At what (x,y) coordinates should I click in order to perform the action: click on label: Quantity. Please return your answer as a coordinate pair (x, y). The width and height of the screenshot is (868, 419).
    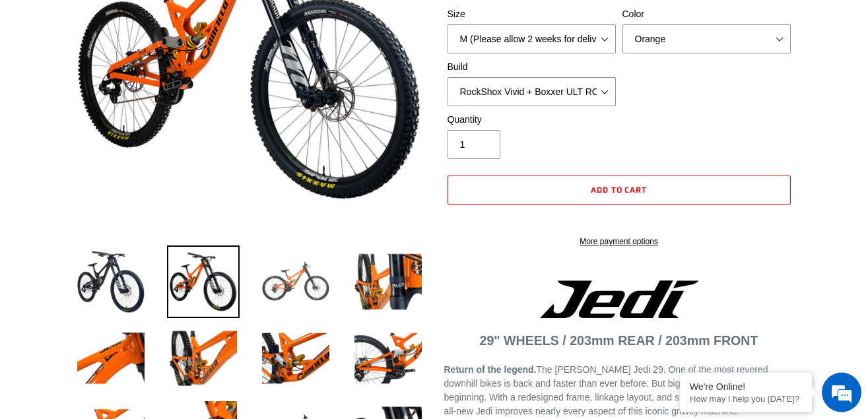
    Looking at the image, I should click on (531, 119).